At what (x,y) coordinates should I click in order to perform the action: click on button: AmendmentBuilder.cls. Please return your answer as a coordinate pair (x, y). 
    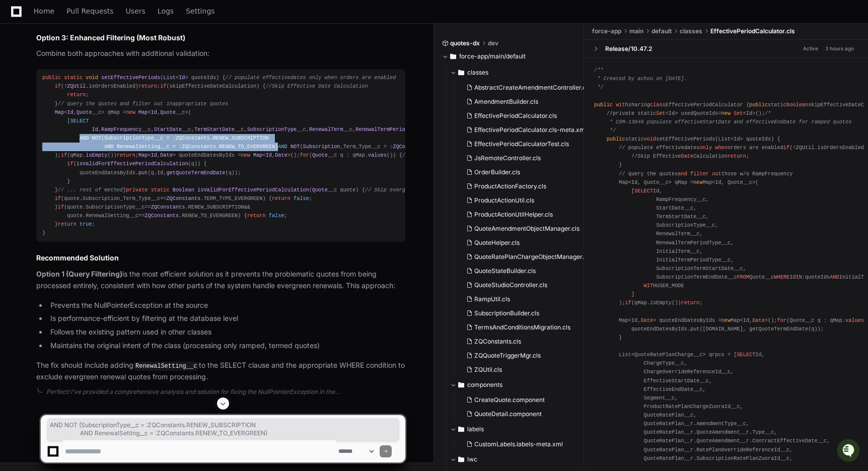
    Looking at the image, I should click on (524, 102).